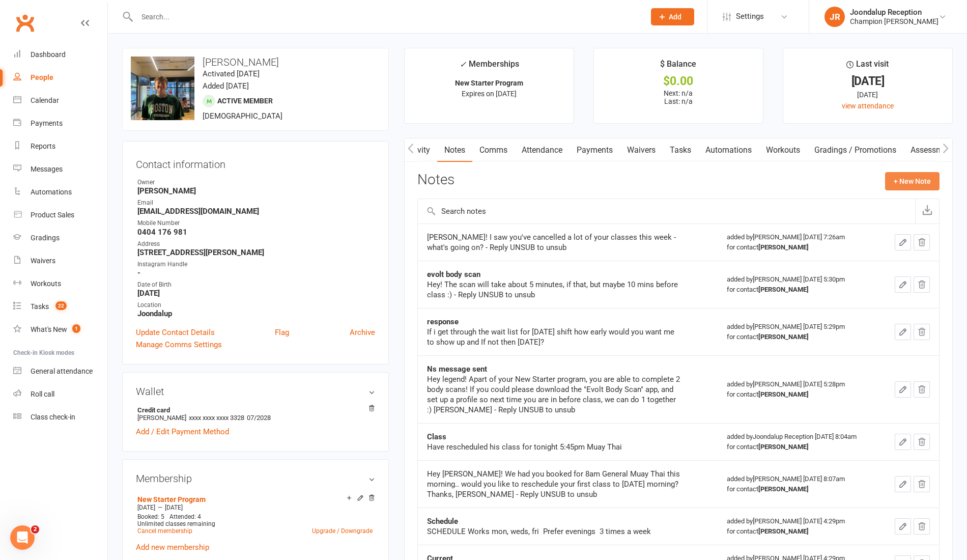 Image resolution: width=967 pixels, height=560 pixels. Describe the element at coordinates (60, 329) in the screenshot. I see `a: What's New1` at that location.